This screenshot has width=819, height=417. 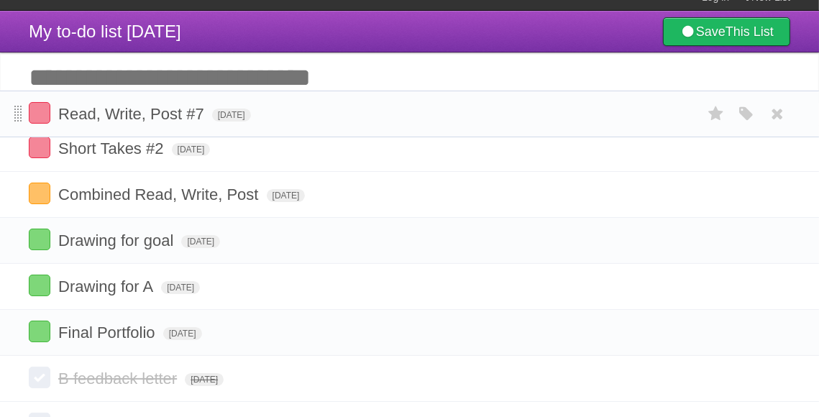 What do you see at coordinates (119, 378) in the screenshot?
I see `span: B feedback letter` at bounding box center [119, 378].